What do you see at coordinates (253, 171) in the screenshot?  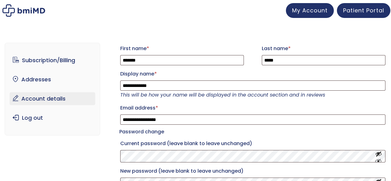 I see `label: New password (leave blank to leave unchanged)` at bounding box center [253, 171].